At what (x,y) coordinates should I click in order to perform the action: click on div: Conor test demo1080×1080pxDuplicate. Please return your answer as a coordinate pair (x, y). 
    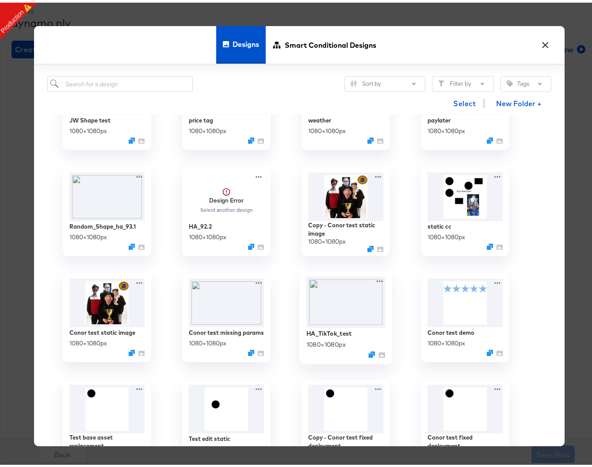
    Looking at the image, I should click on (465, 315).